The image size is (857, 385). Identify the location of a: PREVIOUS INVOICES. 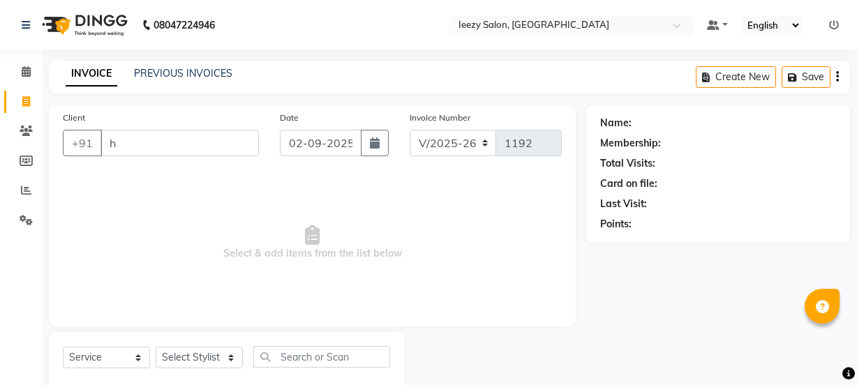
(183, 73).